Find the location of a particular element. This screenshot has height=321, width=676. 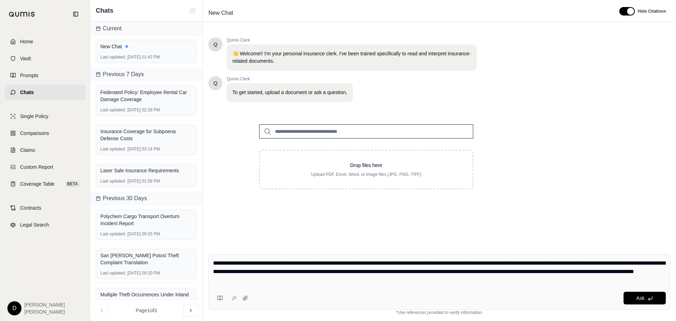

span: Page 1 of 3 is located at coordinates (146, 310).